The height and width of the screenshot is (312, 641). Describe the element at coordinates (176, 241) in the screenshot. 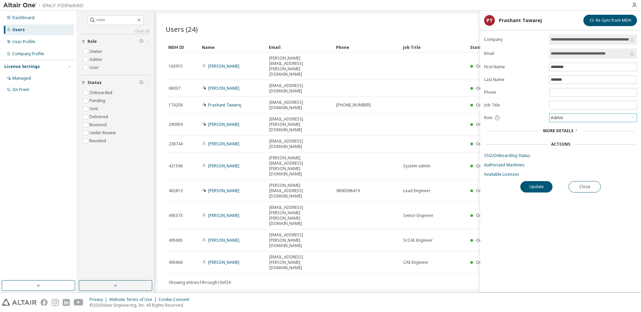

I see `span: 495665` at that location.